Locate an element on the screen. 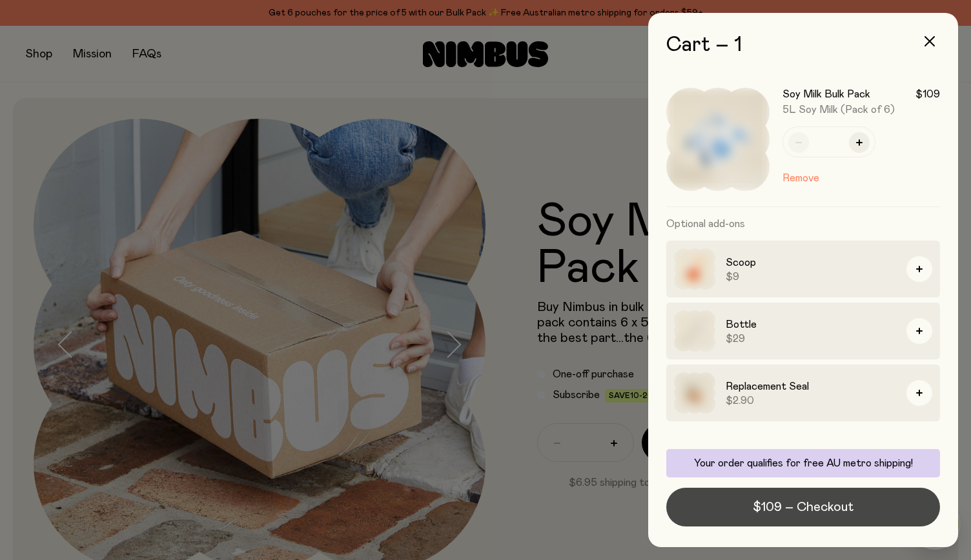  span: $109 is located at coordinates (928, 94).